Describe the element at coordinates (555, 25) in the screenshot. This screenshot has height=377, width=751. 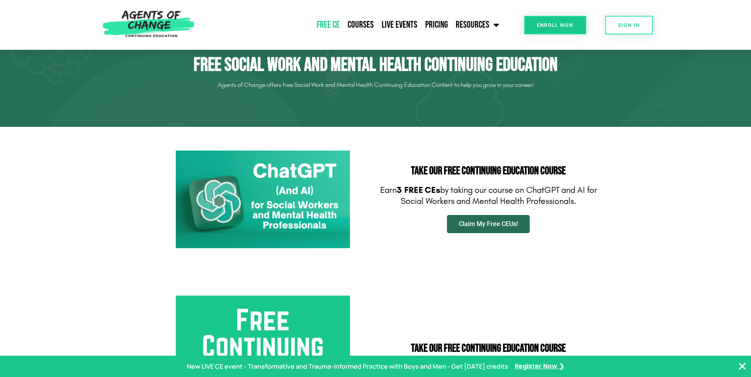
I see `a: Enroll Now` at that location.